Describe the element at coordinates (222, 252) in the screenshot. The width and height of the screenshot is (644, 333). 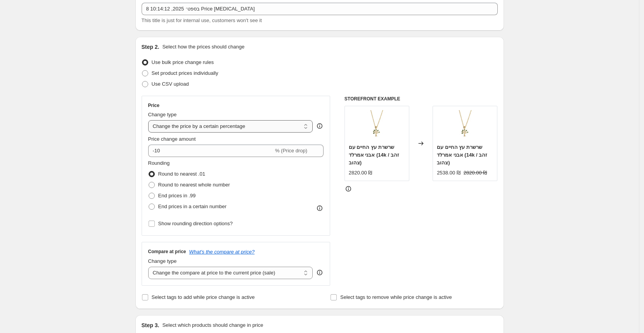
I see `i: What's the compare at price?` at that location.